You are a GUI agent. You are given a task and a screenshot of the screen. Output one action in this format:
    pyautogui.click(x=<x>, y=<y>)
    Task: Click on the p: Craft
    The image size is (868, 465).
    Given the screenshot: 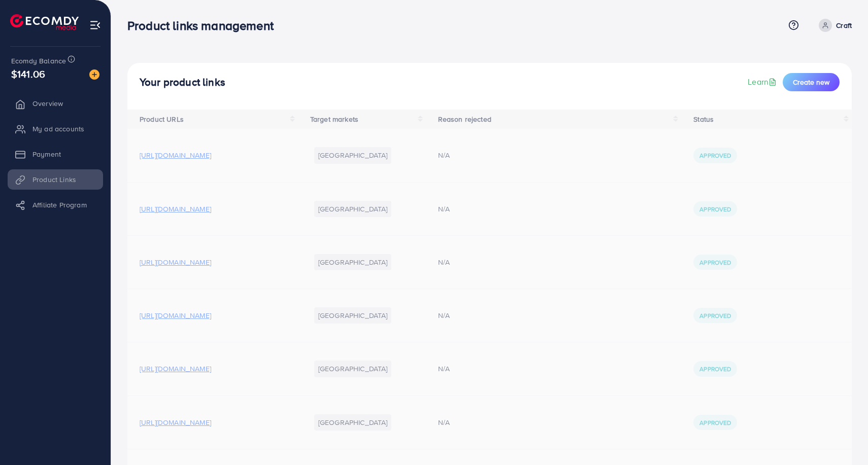 What is the action you would take?
    pyautogui.click(x=844, y=25)
    